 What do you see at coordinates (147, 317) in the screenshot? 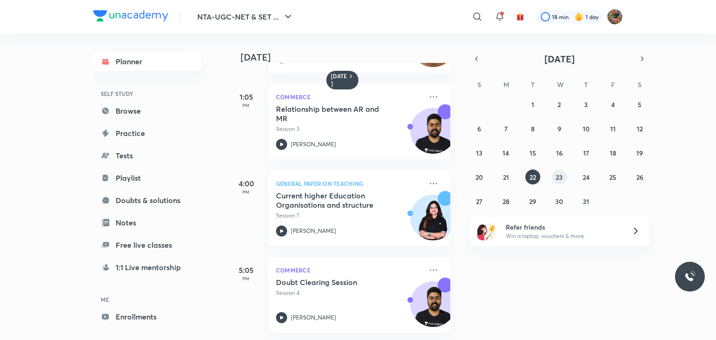
I see `a: Enrollments` at bounding box center [147, 317].